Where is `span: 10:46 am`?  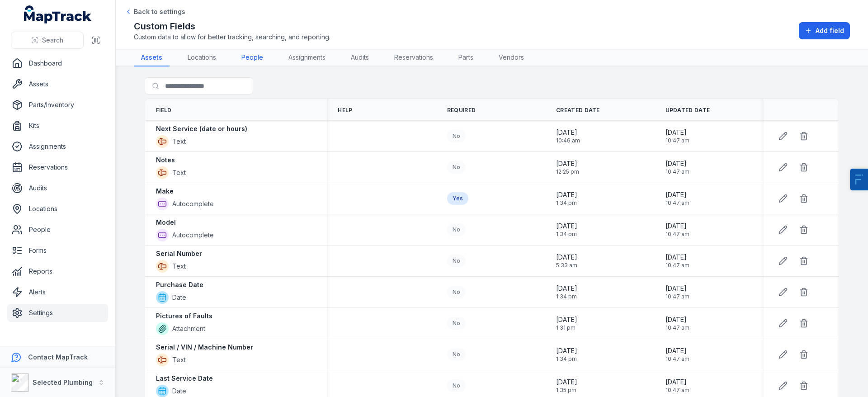
span: 10:46 am is located at coordinates (568, 140).